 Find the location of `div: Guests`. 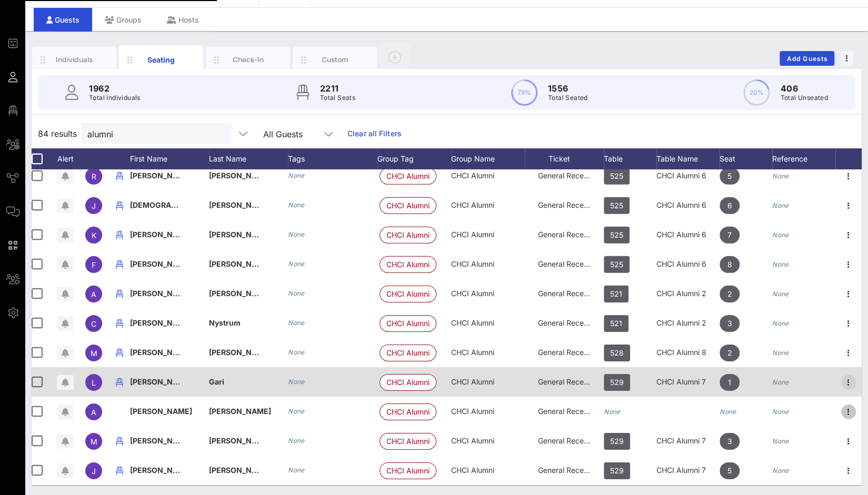

div: Guests is located at coordinates (62, 20).